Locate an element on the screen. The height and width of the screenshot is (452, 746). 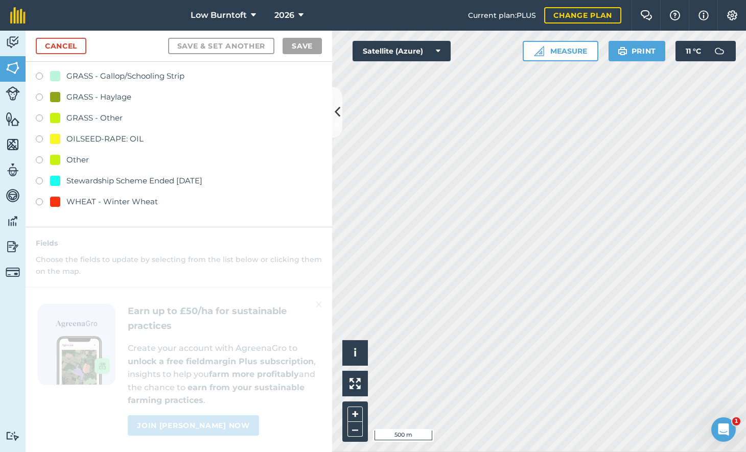
a: Cancel is located at coordinates (61, 46).